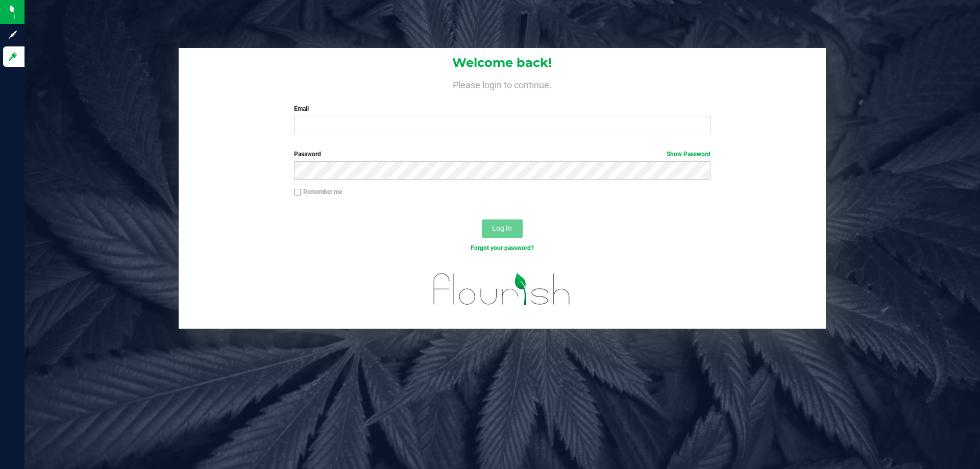 This screenshot has height=469, width=980. Describe the element at coordinates (502, 228) in the screenshot. I see `button: Log In` at that location.